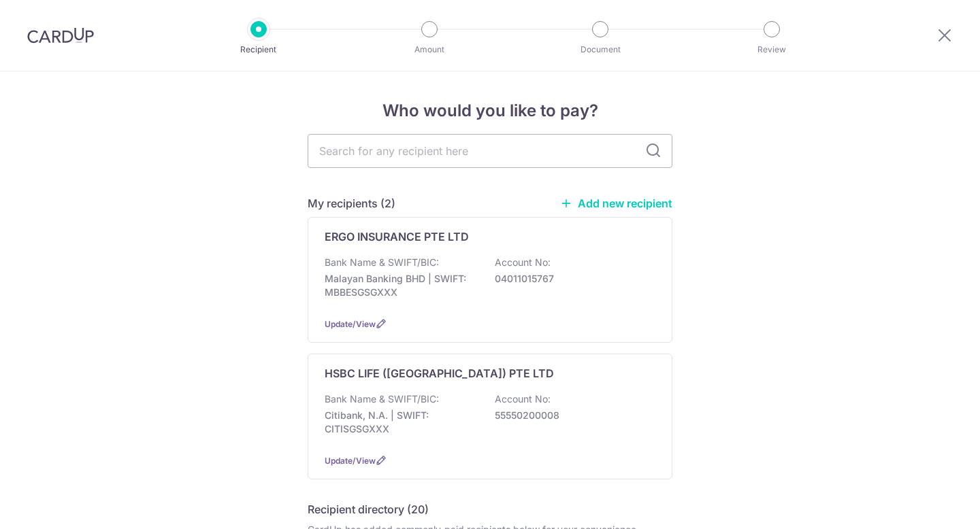  What do you see at coordinates (369, 510) in the screenshot?
I see `h5: Recipient directory (20)` at bounding box center [369, 510].